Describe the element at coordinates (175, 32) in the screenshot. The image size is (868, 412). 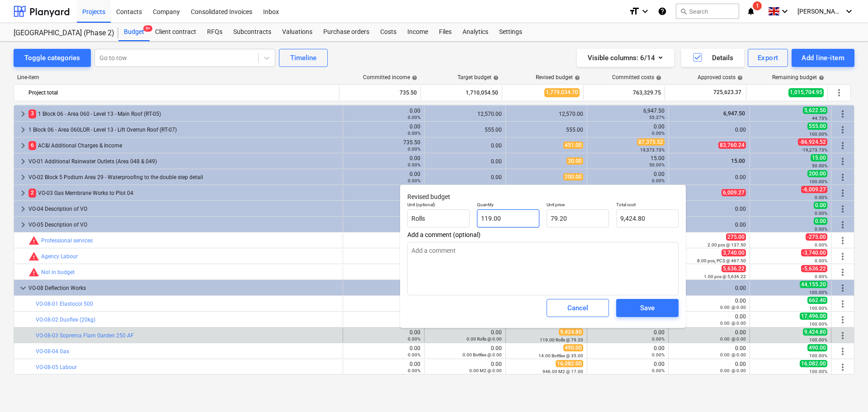
I see `a: Client contract` at that location.